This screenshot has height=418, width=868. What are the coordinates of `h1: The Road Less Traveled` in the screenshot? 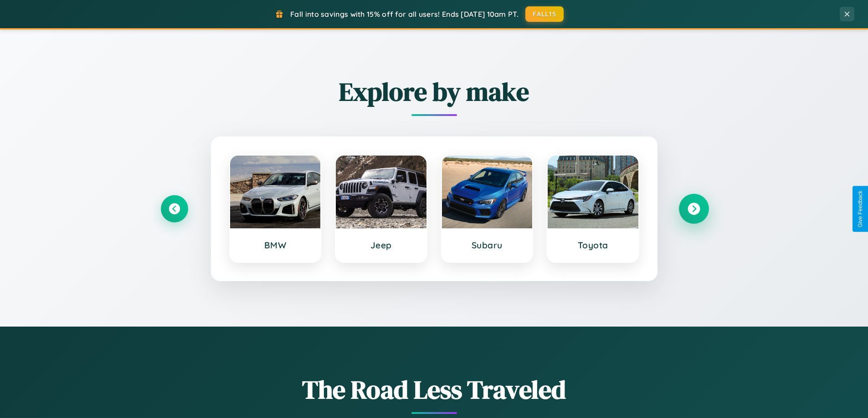 It's located at (434, 389).